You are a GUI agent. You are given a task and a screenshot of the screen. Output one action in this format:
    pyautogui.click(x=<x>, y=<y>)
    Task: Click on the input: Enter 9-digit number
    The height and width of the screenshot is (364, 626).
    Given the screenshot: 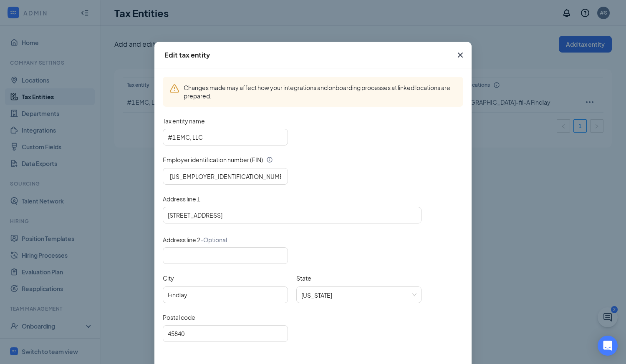 What is the action you would take?
    pyautogui.click(x=225, y=177)
    